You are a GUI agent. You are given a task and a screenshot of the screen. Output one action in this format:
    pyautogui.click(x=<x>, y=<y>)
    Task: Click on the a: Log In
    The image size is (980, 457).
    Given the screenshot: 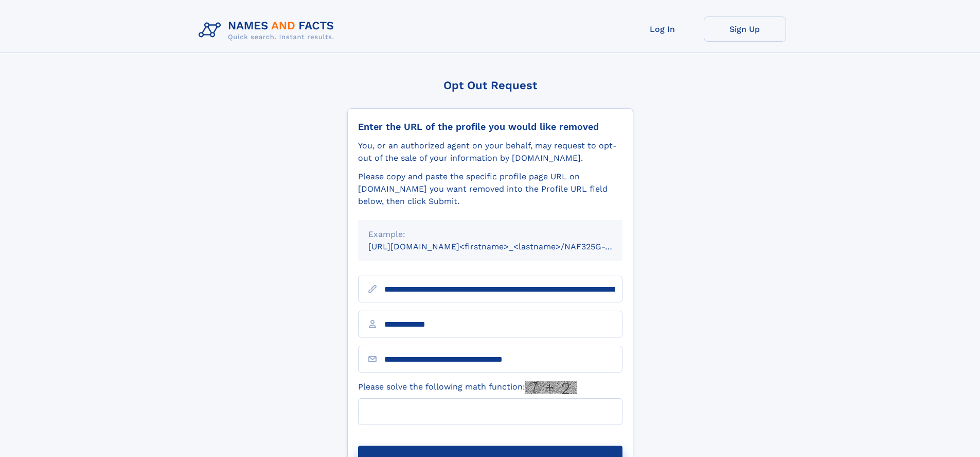 What is the action you would take?
    pyautogui.click(x=663, y=29)
    